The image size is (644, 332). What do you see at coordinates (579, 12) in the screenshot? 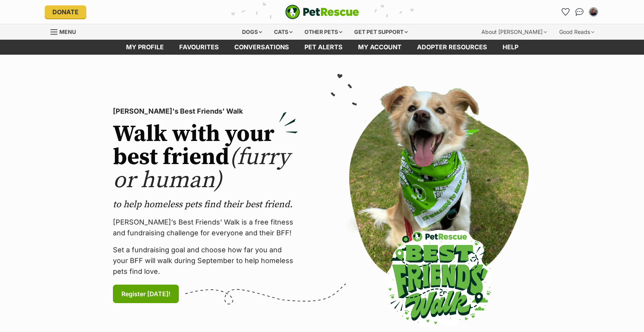
I see `img: chat-41dd97257d64d25036548639549fe6c8038ab92f7586957e7f3b1b290dea8141.svg` at bounding box center [579, 12].